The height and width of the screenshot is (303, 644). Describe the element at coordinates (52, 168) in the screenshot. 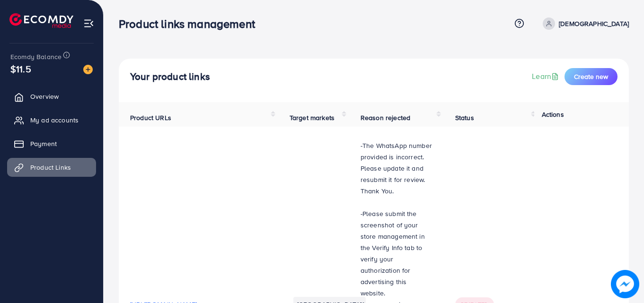

I see `a: Product Links` at that location.